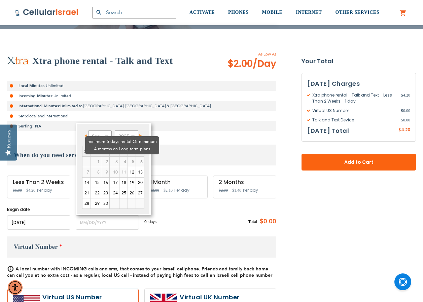 The image size is (423, 302). Describe the element at coordinates (17, 190) in the screenshot. I see `span: $6.00` at that location.